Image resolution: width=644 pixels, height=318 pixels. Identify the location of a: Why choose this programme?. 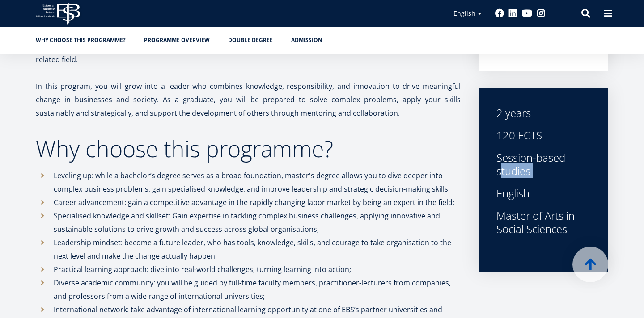
(81, 40).